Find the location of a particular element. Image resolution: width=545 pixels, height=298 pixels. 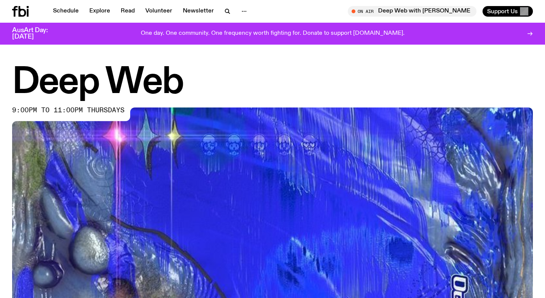

span: Support Us is located at coordinates (502, 11).